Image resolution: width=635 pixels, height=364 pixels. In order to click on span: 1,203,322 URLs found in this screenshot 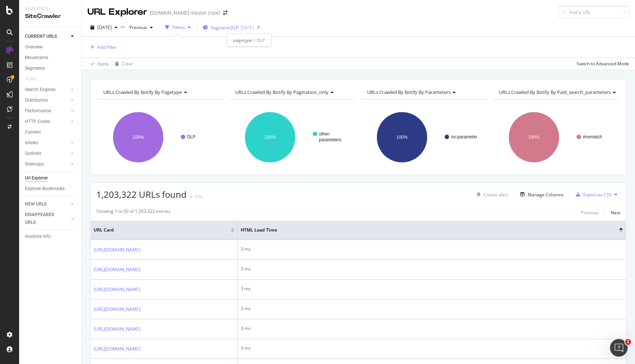, I will do `click(141, 194)`.